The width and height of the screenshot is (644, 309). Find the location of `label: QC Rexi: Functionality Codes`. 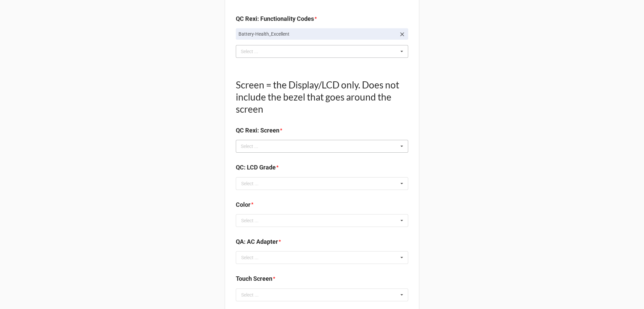

label: QC Rexi: Functionality Codes is located at coordinates (275, 19).